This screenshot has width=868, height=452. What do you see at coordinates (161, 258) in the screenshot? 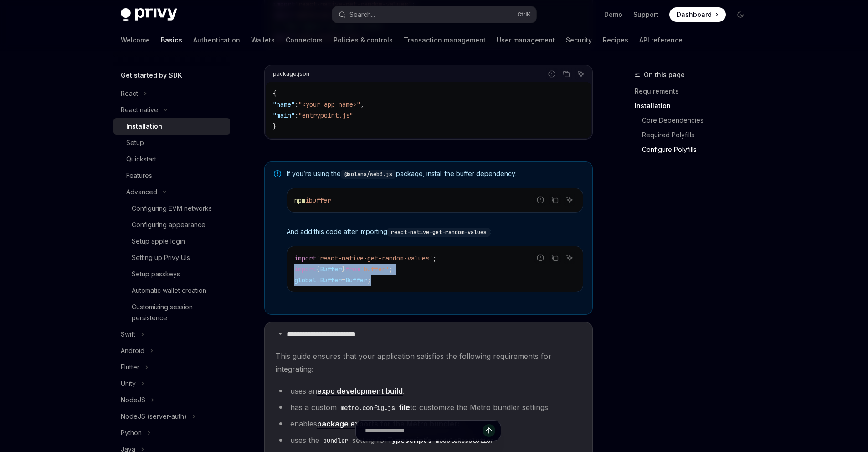
I see `div: Setting up Privy UIs` at bounding box center [161, 258].